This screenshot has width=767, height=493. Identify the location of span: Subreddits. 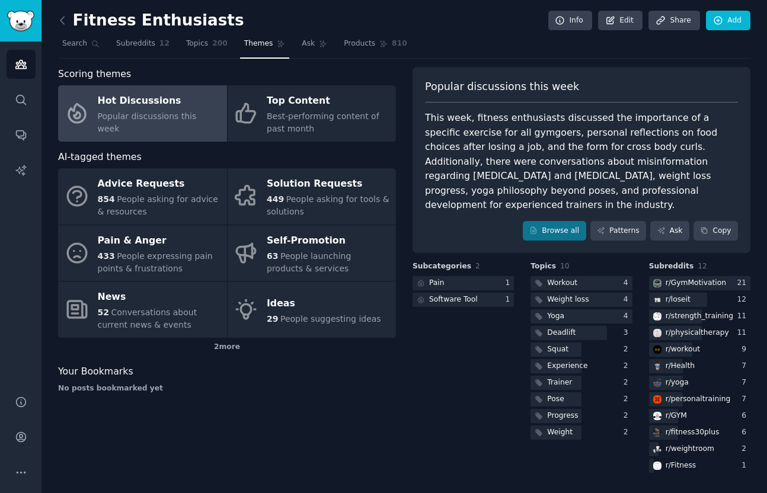
(671, 267).